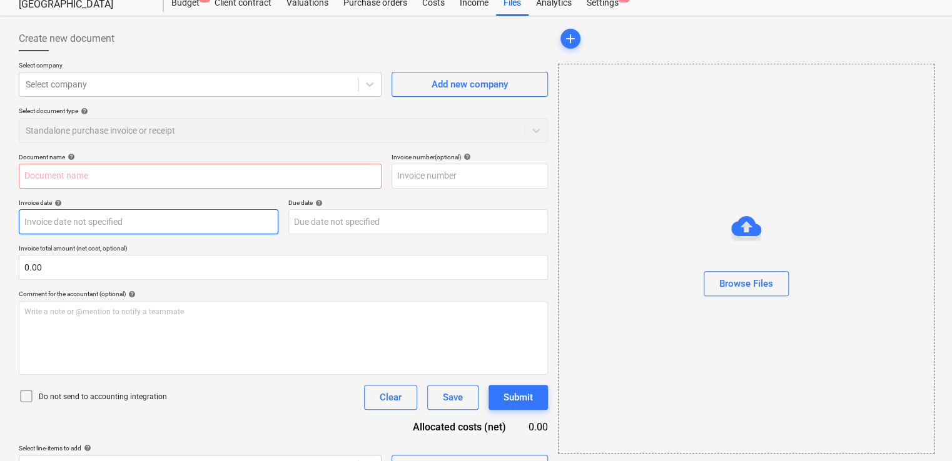  I want to click on input: Invoice number, so click(470, 176).